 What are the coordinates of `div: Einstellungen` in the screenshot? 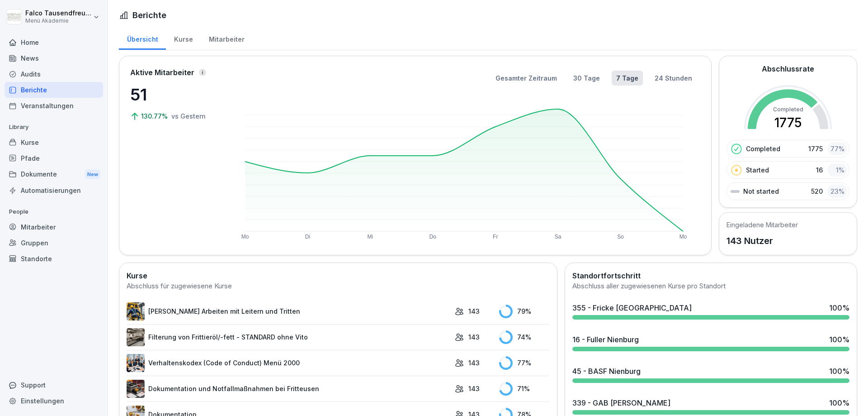 It's located at (54, 400).